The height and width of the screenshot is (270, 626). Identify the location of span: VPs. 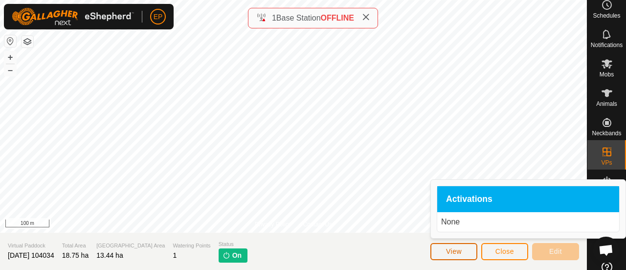
(607, 162).